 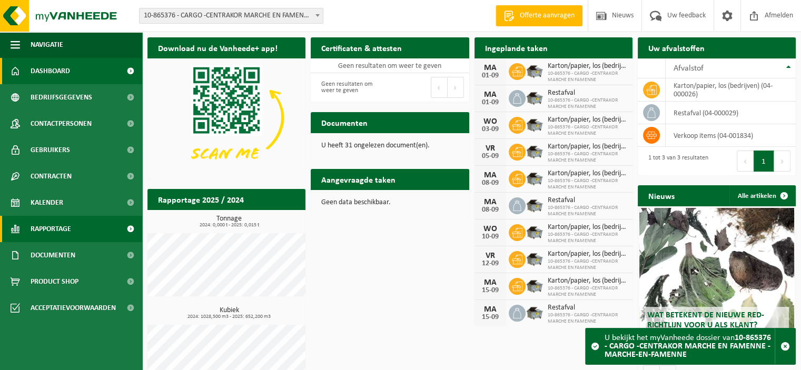 I want to click on span: Documenten, so click(x=53, y=255).